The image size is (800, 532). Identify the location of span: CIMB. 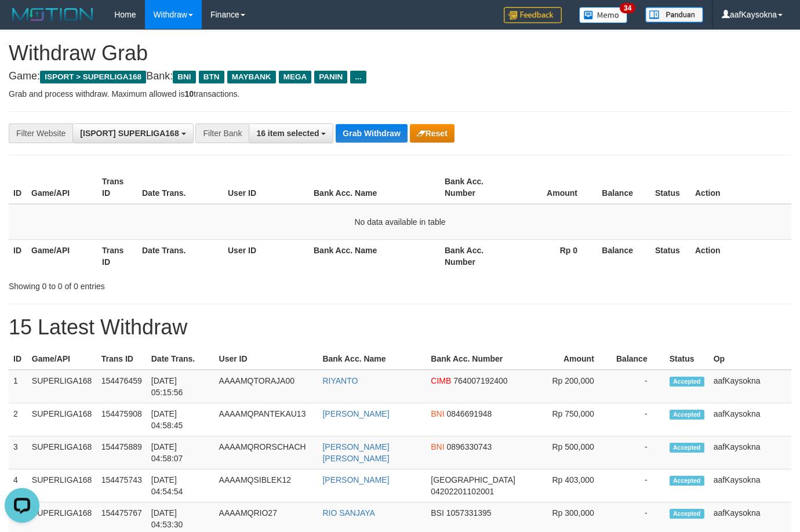
(440, 381).